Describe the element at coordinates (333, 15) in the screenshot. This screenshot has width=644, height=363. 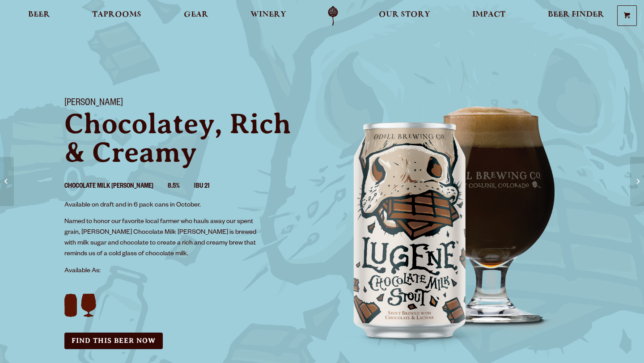
I see `a: Odell Home` at that location.